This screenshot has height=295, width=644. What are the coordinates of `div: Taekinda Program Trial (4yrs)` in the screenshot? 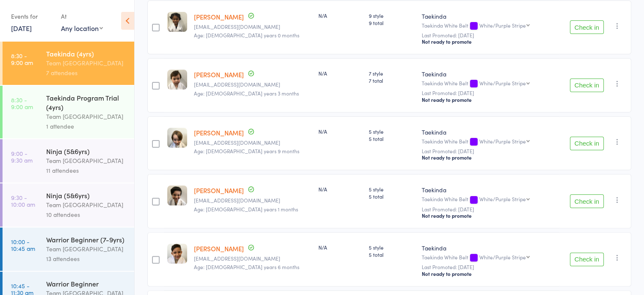 It's located at (86, 102).